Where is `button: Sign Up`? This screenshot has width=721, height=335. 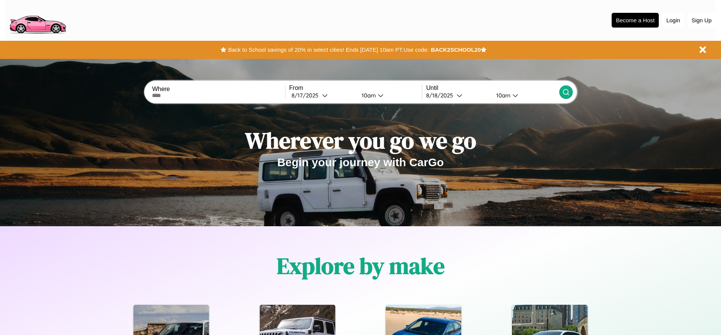
button: Sign Up is located at coordinates (702, 20).